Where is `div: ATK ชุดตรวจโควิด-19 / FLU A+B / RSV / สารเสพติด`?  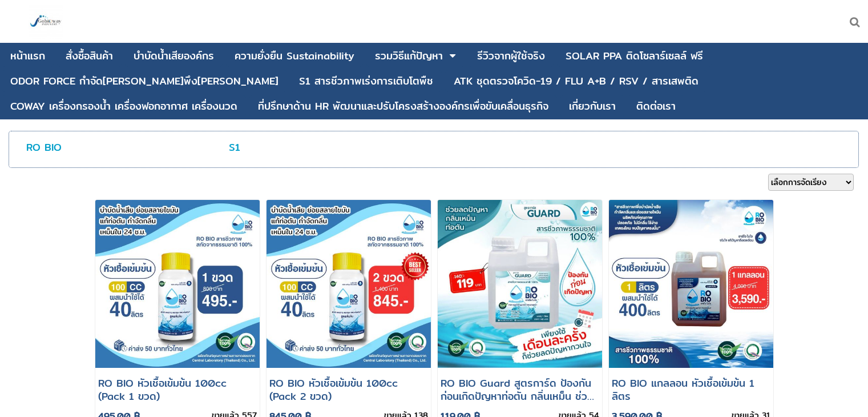 div: ATK ชุดตรวจโควิด-19 / FLU A+B / RSV / สารเสพติด is located at coordinates (576, 81).